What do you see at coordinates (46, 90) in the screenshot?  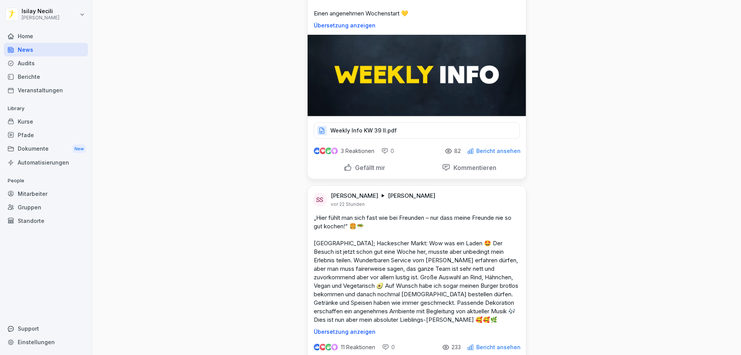 I see `div: Veranstaltungen` at bounding box center [46, 90].